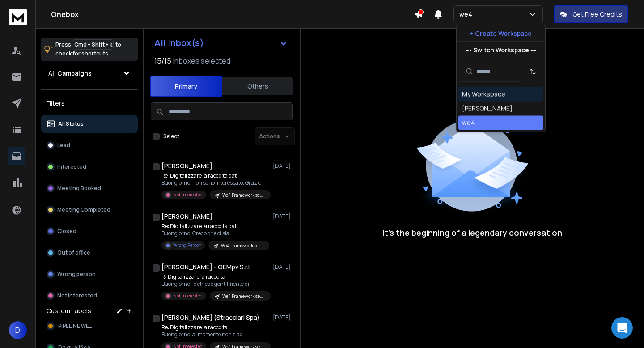 Image resolution: width=644 pixels, height=348 pixels. Describe the element at coordinates (93, 44) in the screenshot. I see `span: Cmd + Shift + k` at that location.